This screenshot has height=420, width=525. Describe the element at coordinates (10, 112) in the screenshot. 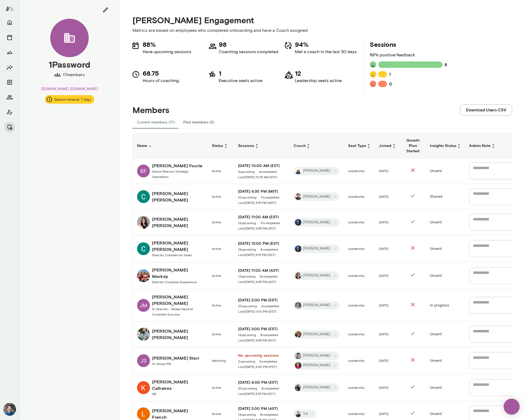

I see `button: Client app` at that location.